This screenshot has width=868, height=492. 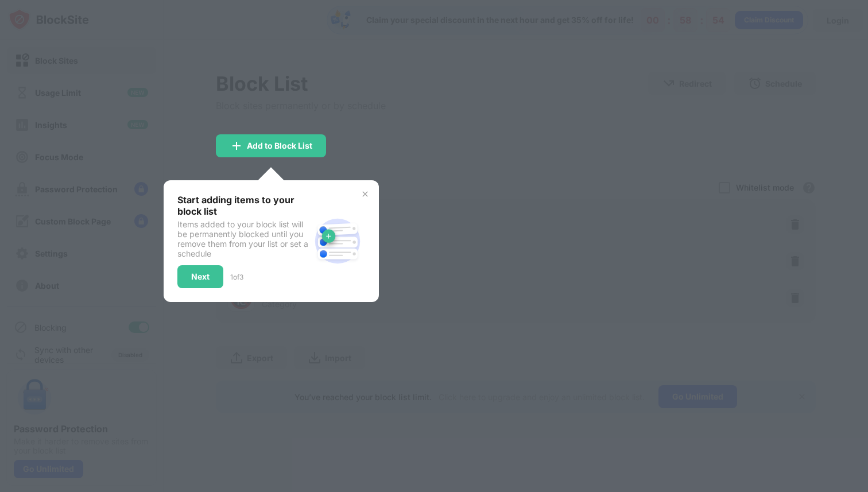 I want to click on div: Items added to your block list will be permanently blocked until you remove them from your list o..., so click(x=243, y=239).